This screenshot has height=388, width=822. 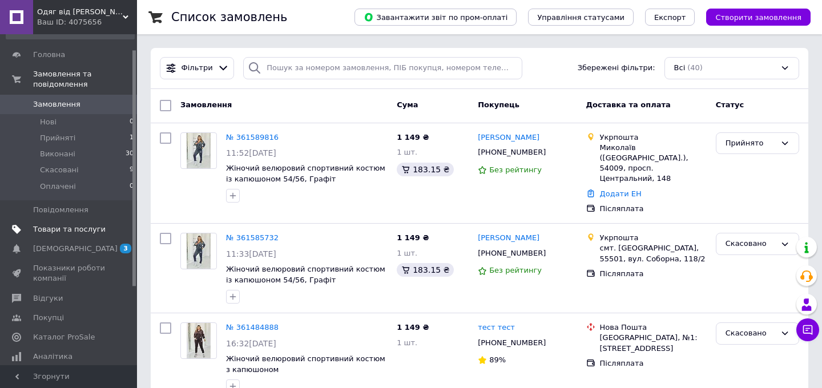 What do you see at coordinates (64, 338) in the screenshot?
I see `span: Каталог ProSale` at bounding box center [64, 338].